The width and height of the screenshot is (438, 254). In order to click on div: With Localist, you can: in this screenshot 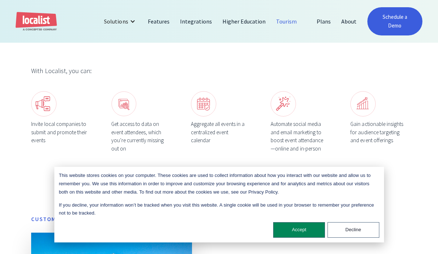, I will do `click(219, 71)`.